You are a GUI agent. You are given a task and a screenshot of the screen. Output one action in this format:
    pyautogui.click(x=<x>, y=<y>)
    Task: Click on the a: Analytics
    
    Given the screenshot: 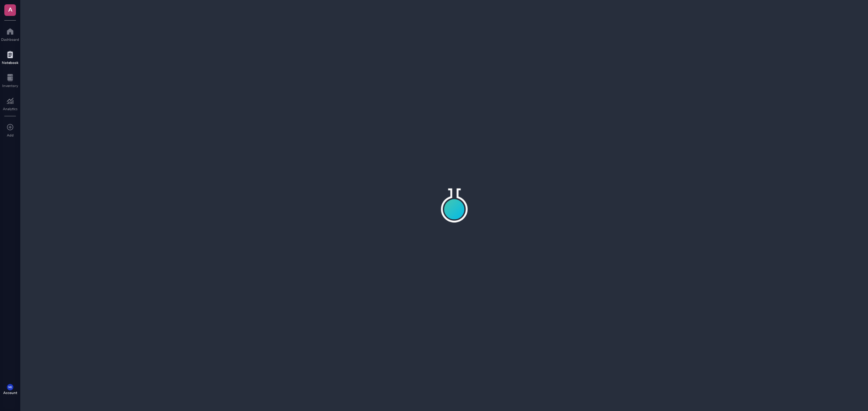 What is the action you would take?
    pyautogui.click(x=10, y=103)
    